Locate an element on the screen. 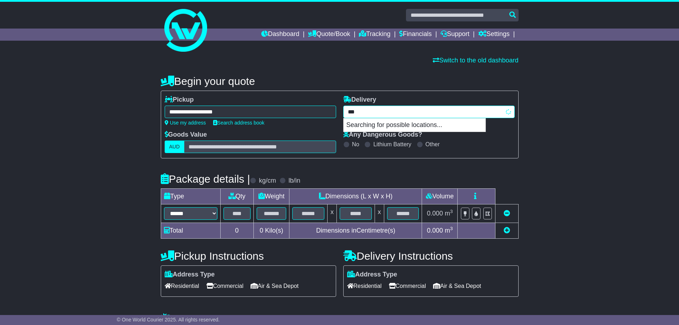 Image resolution: width=679 pixels, height=325 pixels. label: Any Dangerous Goods? is located at coordinates (383, 135).